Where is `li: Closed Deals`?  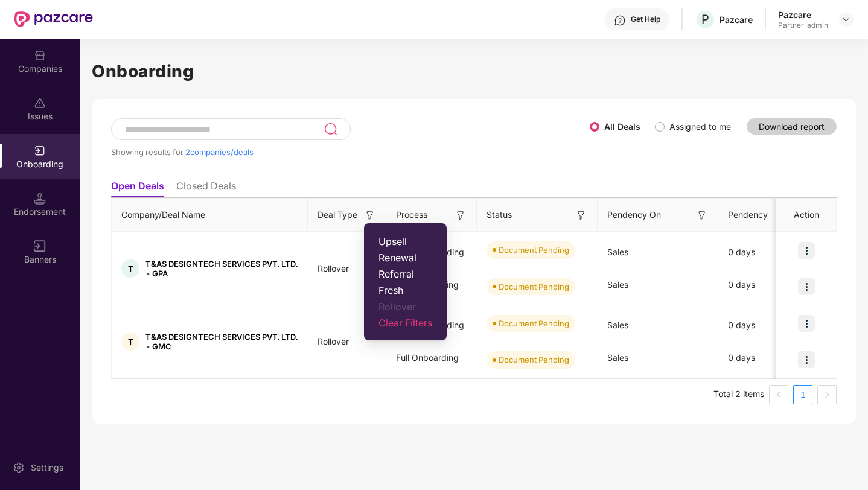
li: Closed Deals is located at coordinates (206, 188).